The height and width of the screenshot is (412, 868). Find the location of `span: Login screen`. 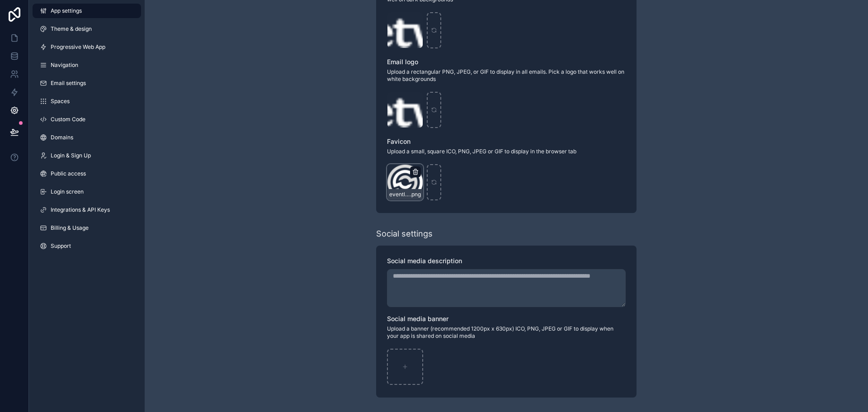

span: Login screen is located at coordinates (67, 191).